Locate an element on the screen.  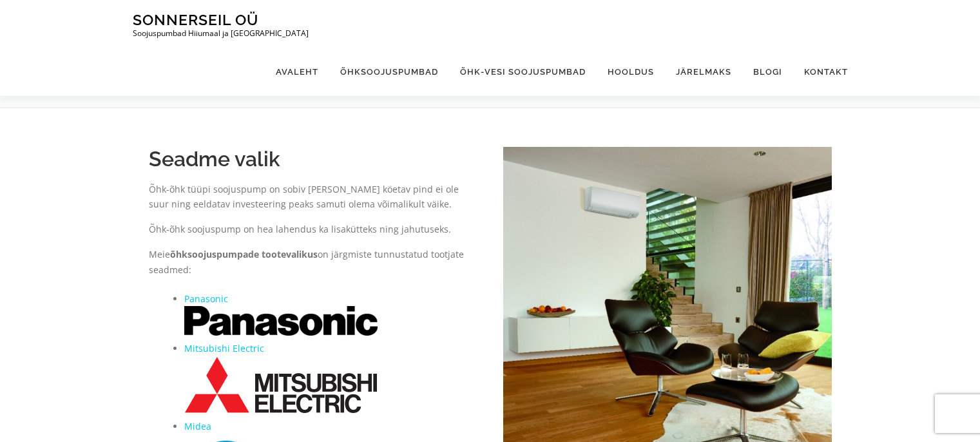
a: Avaleht is located at coordinates (297, 72).